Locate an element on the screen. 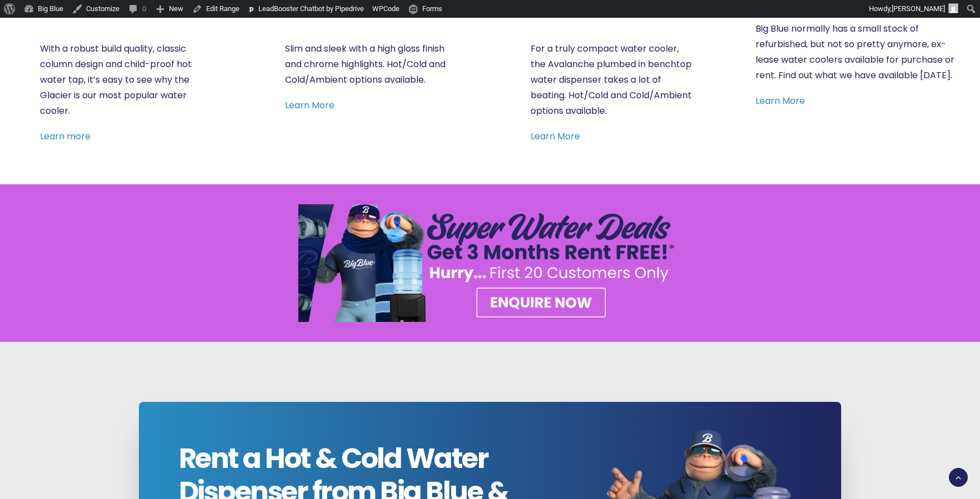 This screenshot has width=980, height=499. p: For a truly compact water cooler, the Avalanche plumbed in benchtop water dispenser takes a lot o... is located at coordinates (613, 80).